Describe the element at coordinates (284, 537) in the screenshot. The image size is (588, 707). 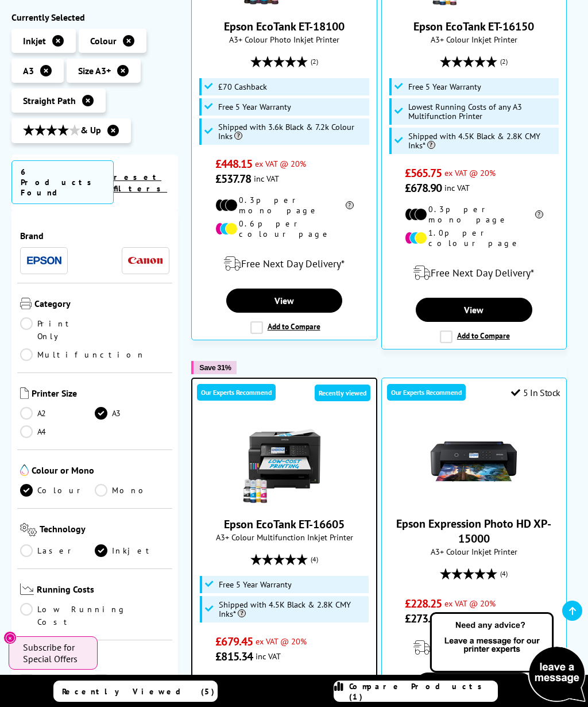
I see `span: A3+ Colour Multifunction Inkjet Printer` at that location.